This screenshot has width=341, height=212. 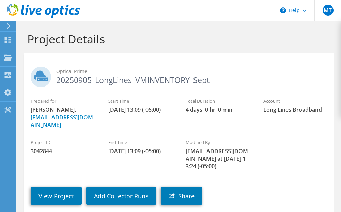 I want to click on svg: \n, so click(x=283, y=10).